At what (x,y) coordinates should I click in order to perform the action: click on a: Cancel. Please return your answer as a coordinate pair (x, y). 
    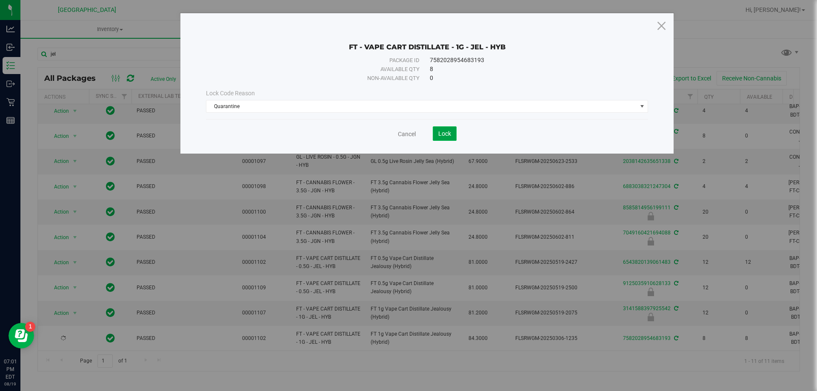
    Looking at the image, I should click on (407, 134).